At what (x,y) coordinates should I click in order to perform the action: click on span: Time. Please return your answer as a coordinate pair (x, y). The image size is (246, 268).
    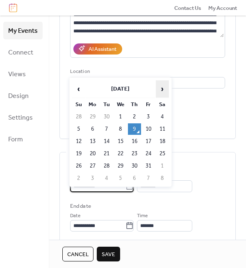
    Looking at the image, I should click on (142, 216).